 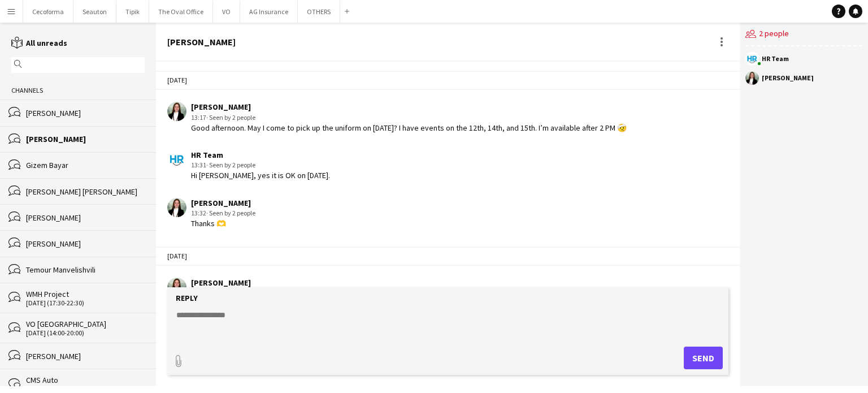 What do you see at coordinates (181, 11) in the screenshot?
I see `button: The Oval Office` at bounding box center [181, 11].